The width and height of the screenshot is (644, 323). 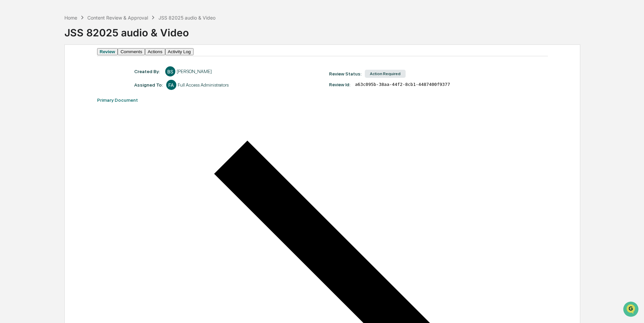 I want to click on span: Attestations, so click(x=69, y=88).